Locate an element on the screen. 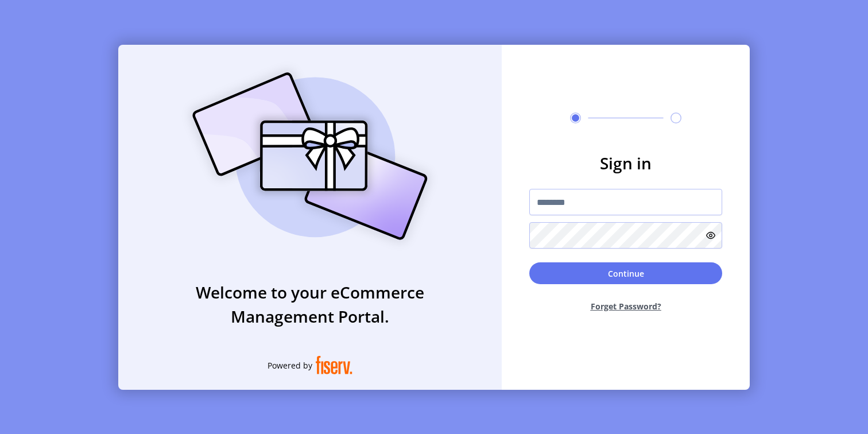 The width and height of the screenshot is (868, 434). span: Powered by is located at coordinates (290, 365).